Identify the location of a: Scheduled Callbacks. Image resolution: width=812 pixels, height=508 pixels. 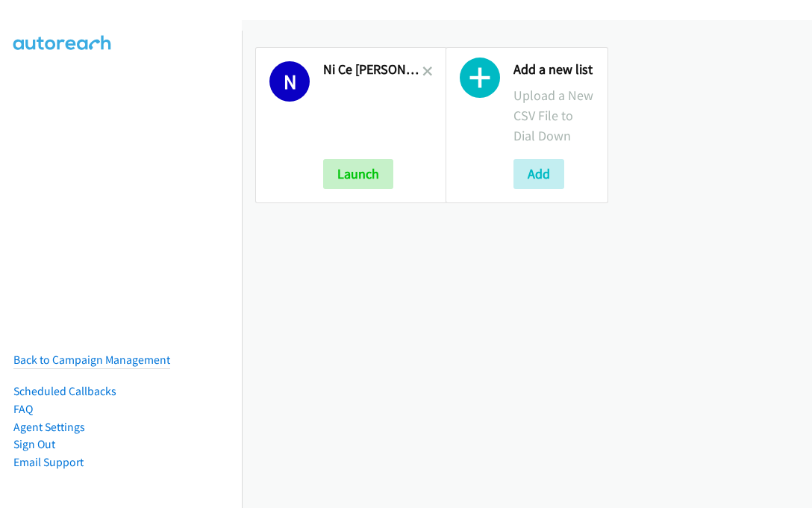
(65, 391).